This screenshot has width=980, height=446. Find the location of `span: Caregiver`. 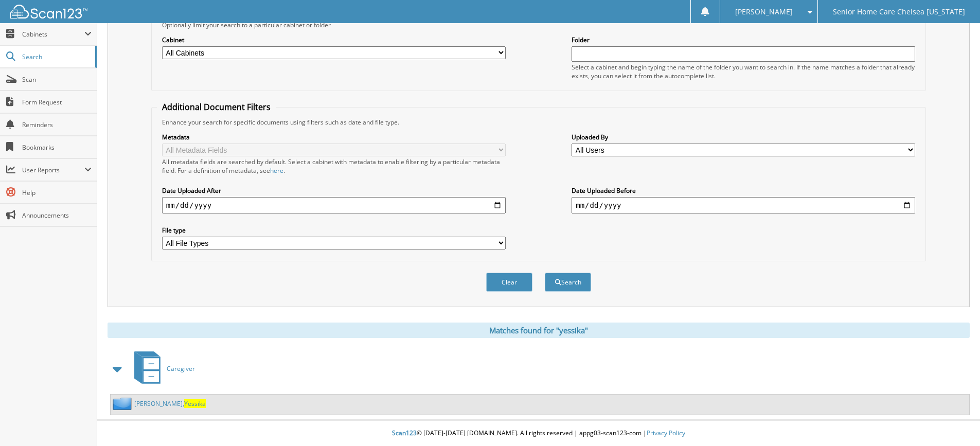

span: Caregiver is located at coordinates (180, 368).